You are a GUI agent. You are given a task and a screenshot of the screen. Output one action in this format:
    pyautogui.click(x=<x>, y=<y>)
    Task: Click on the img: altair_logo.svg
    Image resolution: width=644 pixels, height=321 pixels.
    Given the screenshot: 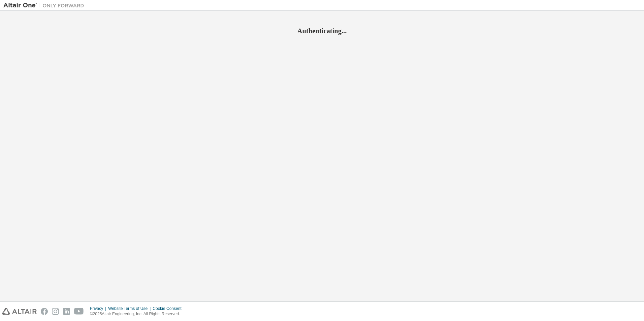 What is the action you would take?
    pyautogui.click(x=19, y=311)
    